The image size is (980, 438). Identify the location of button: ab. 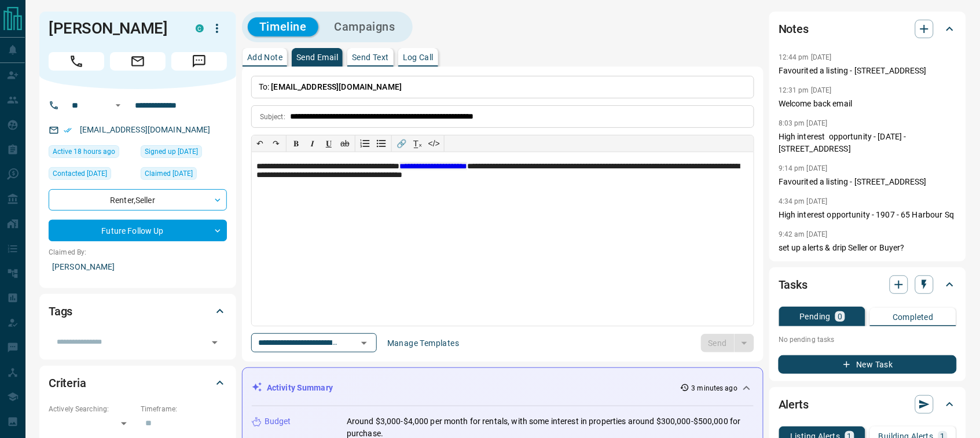
(345, 144).